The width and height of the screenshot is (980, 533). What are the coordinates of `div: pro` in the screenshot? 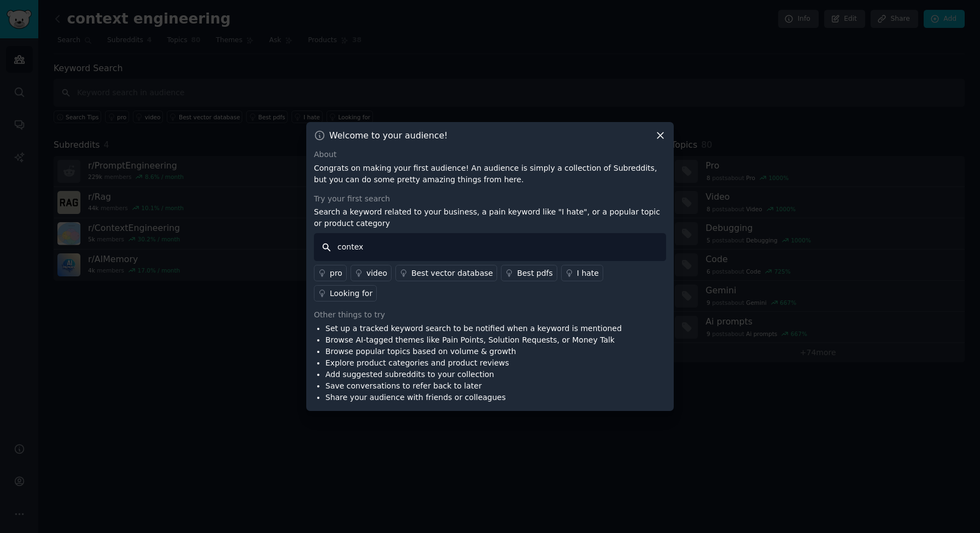 It's located at (335, 273).